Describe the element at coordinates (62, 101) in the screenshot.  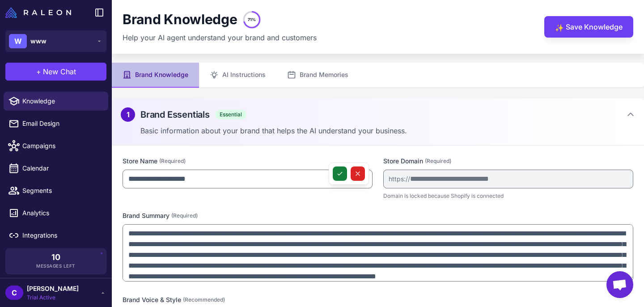
I see `span: Knowledge` at that location.